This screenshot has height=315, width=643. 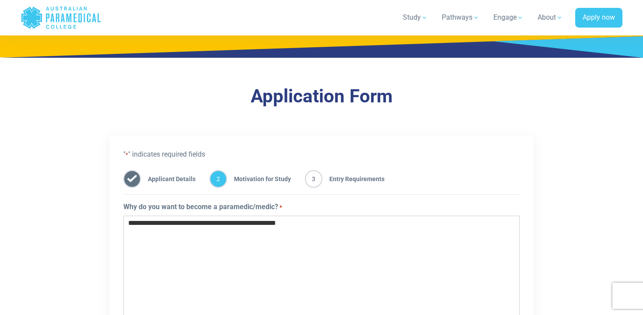 I want to click on span: 2, so click(x=218, y=179).